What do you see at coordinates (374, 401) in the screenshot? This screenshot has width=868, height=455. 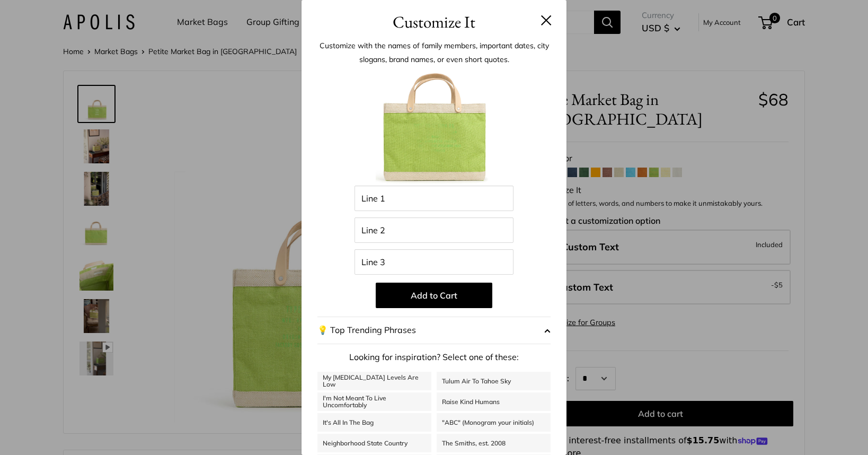 I see `a: I'm Not Meant To Live Uncomfortably` at bounding box center [374, 401].